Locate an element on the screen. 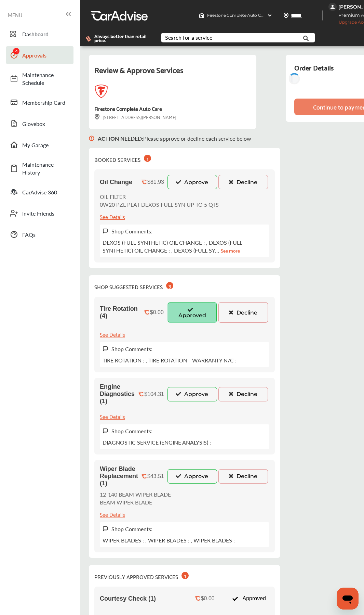 This screenshot has width=364, height=615. a: See more is located at coordinates (231, 250).